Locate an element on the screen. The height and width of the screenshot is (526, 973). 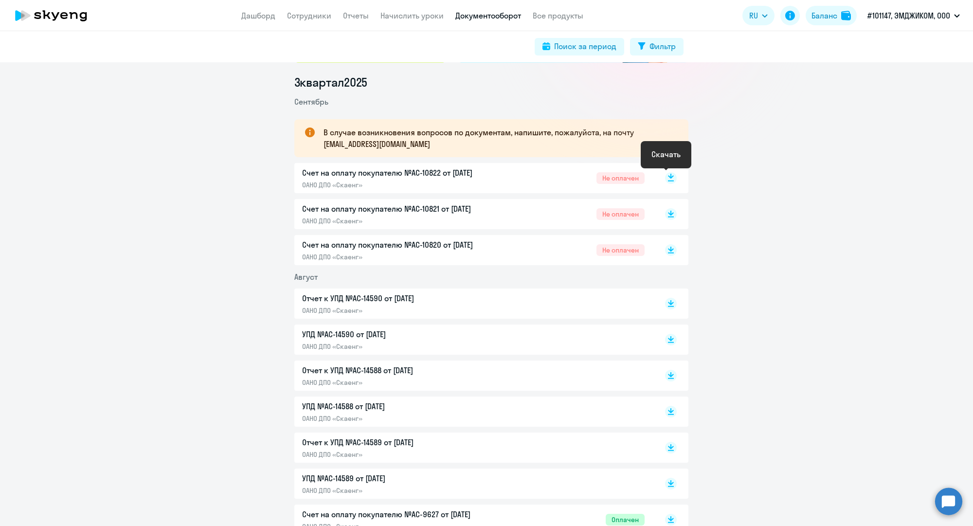
p: #101147, ЭМДЖИКОМ, ООО is located at coordinates (909, 16).